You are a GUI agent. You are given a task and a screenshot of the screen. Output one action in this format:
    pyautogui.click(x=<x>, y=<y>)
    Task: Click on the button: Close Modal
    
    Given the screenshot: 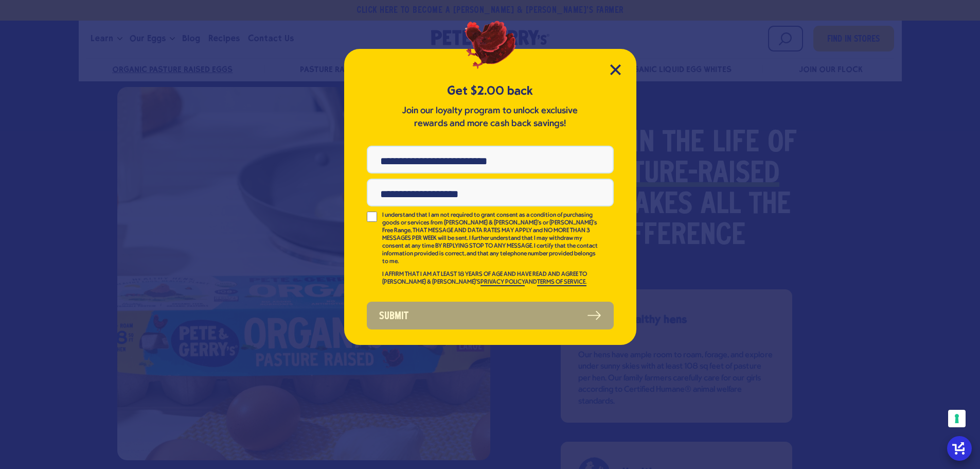 What is the action you would take?
    pyautogui.click(x=615, y=70)
    